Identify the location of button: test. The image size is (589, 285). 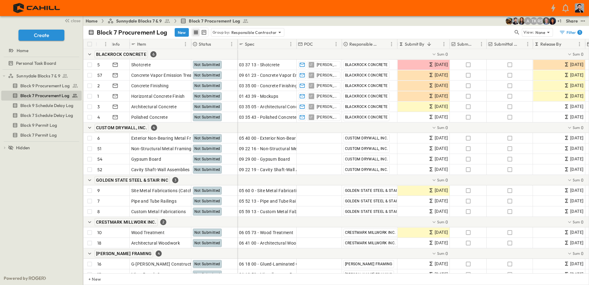
(583, 21).